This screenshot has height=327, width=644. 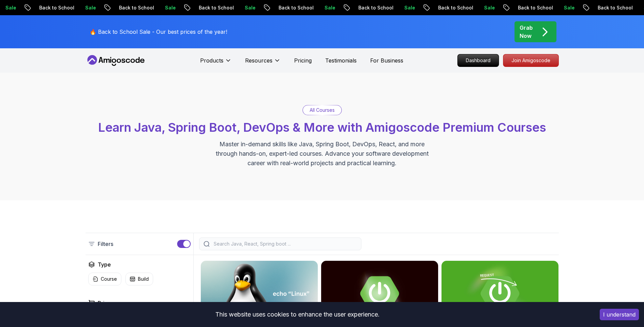 What do you see at coordinates (139, 279) in the screenshot?
I see `button: Build` at bounding box center [139, 279].